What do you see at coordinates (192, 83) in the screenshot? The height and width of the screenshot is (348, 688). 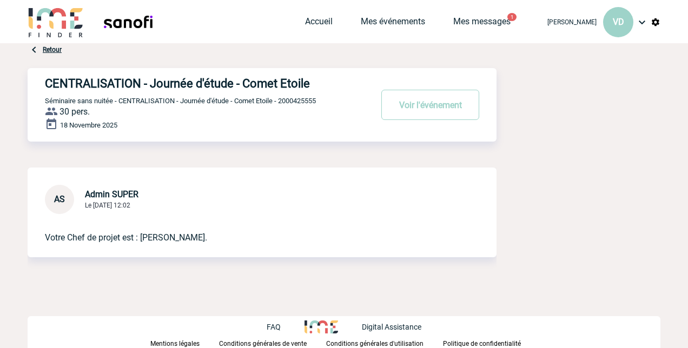 I see `h4: CENTRALISATION - Journée d'étude - Comet Etoile` at bounding box center [192, 83].